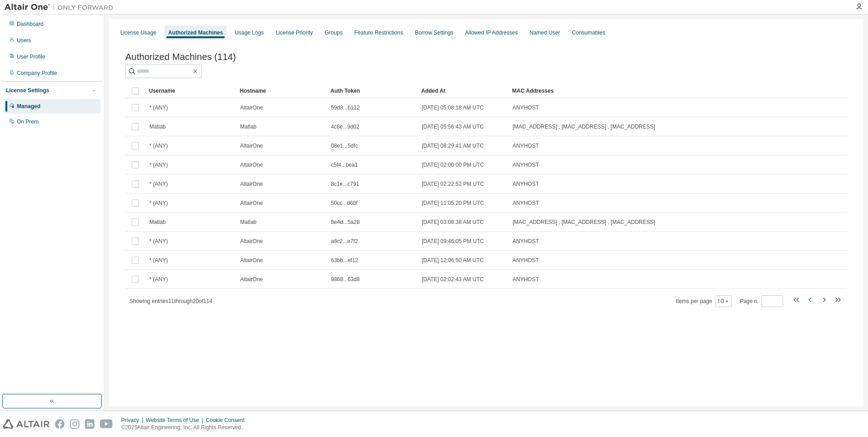  Describe the element at coordinates (27, 121) in the screenshot. I see `div: On Prem` at that location.